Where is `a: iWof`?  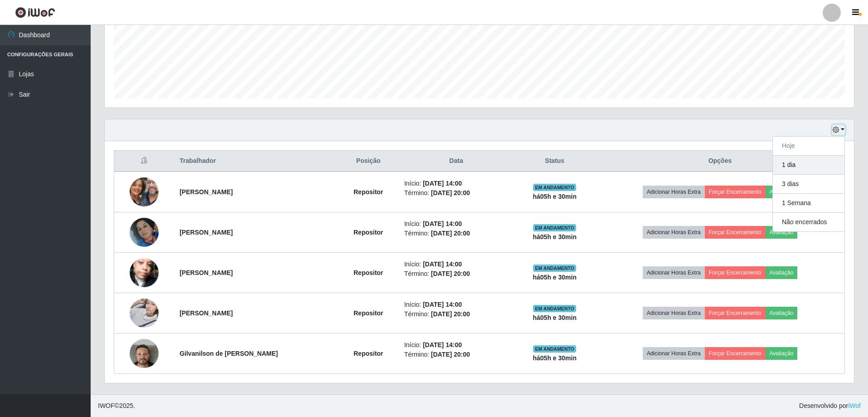 a: iWof is located at coordinates (855, 405).